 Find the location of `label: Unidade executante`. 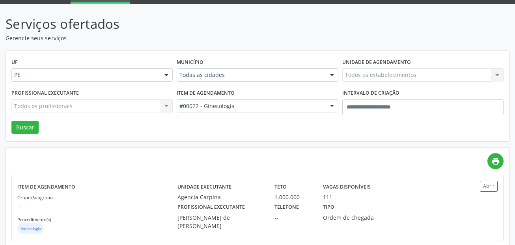

label: Unidade executante is located at coordinates (204, 186).